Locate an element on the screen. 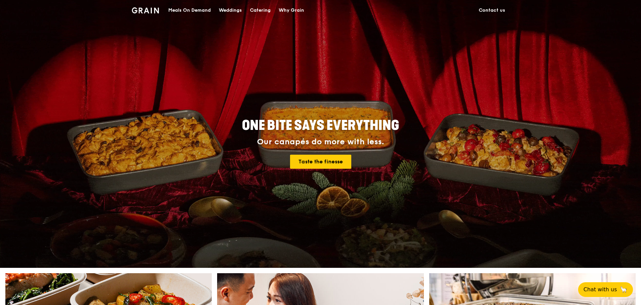 The height and width of the screenshot is (305, 641). a: Contact us is located at coordinates (492, 10).